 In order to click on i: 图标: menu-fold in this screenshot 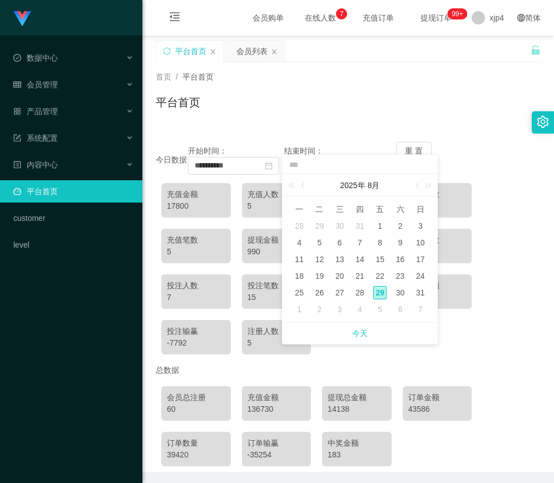, I will do `click(175, 18)`.